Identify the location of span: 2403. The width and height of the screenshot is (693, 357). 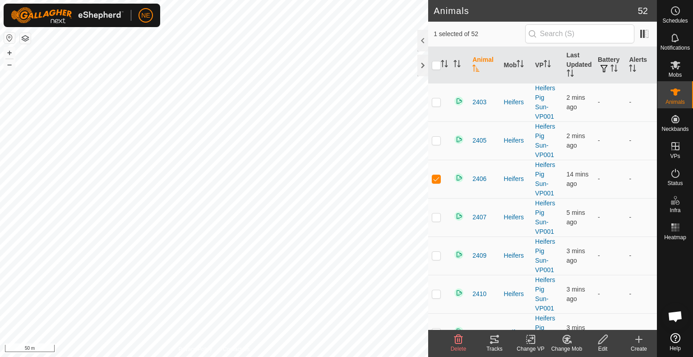
(479, 102).